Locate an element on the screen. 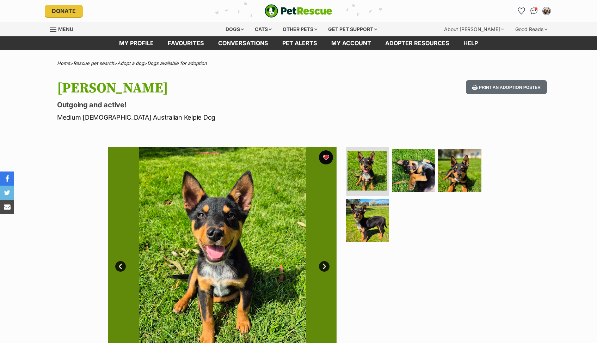  img: chat-41dd97257d64d25036548639549fe6c8038ab92f7586957e7f3b1b290dea8141.svg is located at coordinates (534, 11).